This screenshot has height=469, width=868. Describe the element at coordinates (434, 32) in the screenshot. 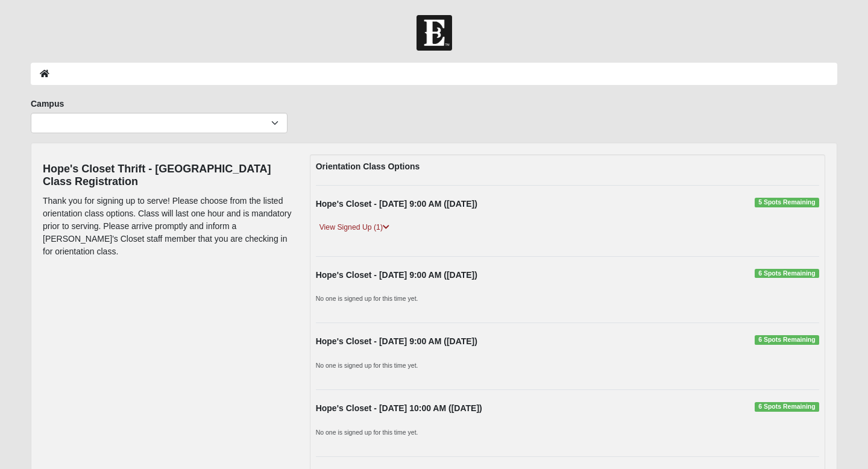

I see `img: Church of Eleven22 Logo` at that location.